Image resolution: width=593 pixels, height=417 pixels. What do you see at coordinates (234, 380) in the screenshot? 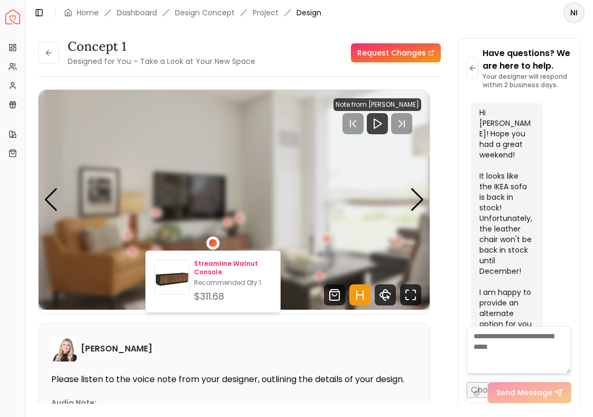
I see `p: Please listen to the voice note from your designer, outlining the details of your design.` at bounding box center [234, 380].